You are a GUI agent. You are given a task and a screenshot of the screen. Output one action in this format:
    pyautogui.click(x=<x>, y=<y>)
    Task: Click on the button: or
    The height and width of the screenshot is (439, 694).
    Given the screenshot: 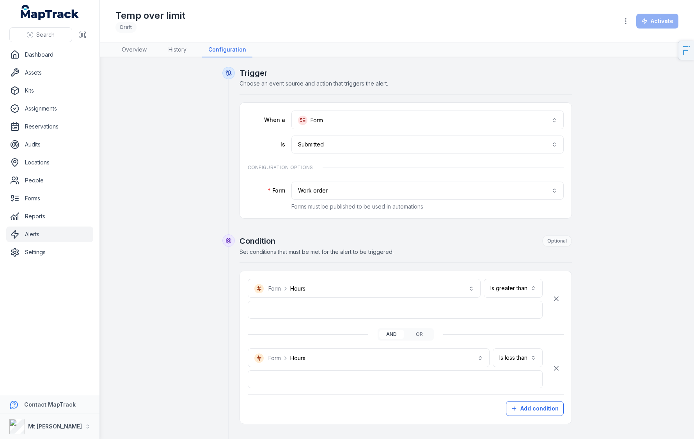 What is the action you would take?
    pyautogui.click(x=420, y=334)
    